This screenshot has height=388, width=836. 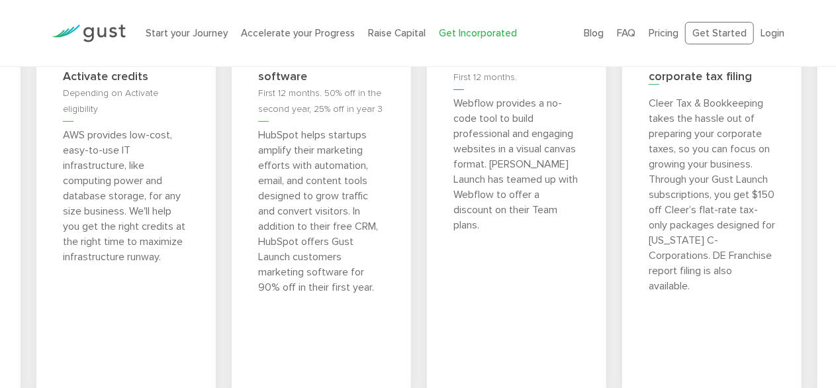 I want to click on p: HubSpot helps startups amplify their marketing efforts with automation, email, and content tools ..., so click(x=321, y=211).